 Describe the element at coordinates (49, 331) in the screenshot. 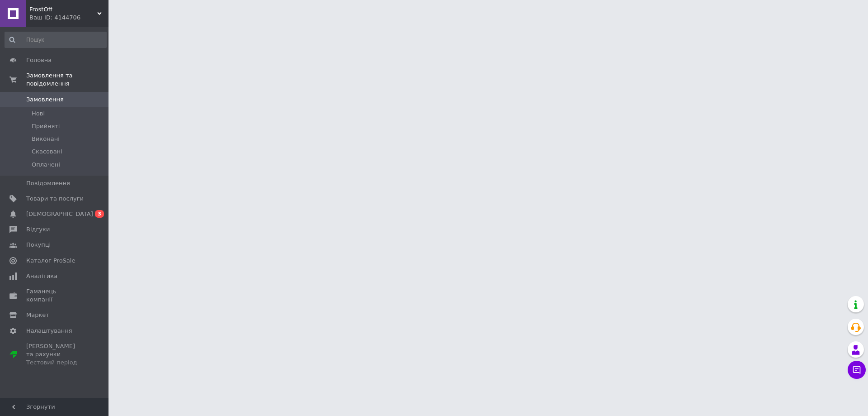

I see `span: Налаштування` at that location.